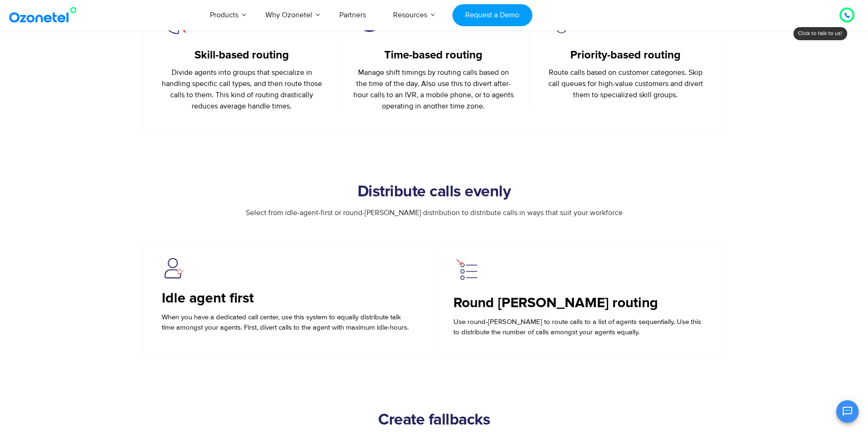 The image size is (868, 432). I want to click on a: Request a Demo, so click(492, 15).